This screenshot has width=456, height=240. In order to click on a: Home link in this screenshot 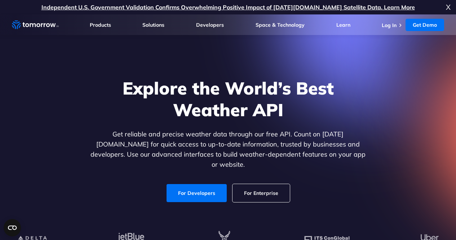, I will do `click(35, 25)`.